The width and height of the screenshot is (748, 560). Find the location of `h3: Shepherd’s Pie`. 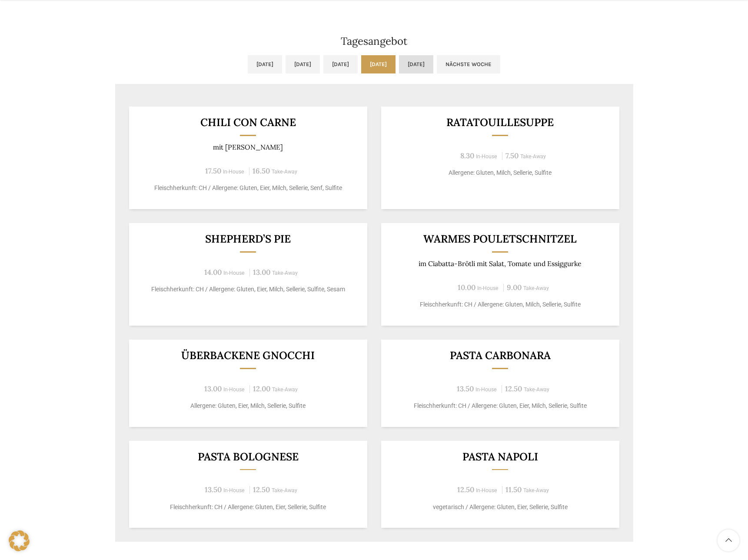

h3: Shepherd’s Pie is located at coordinates (248, 239).